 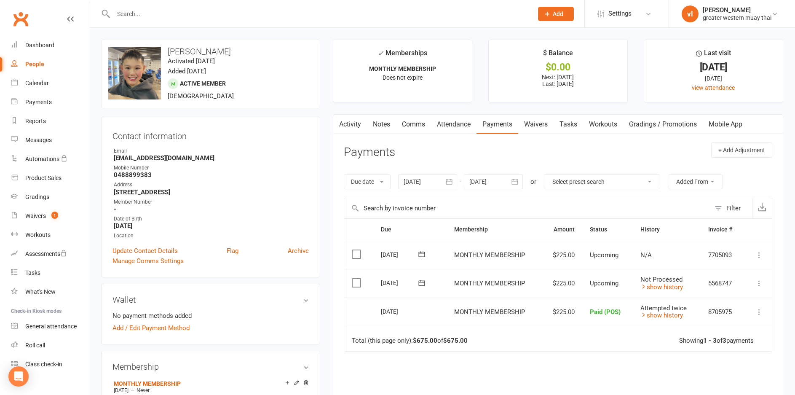 What do you see at coordinates (35, 121) in the screenshot?
I see `div: Reports` at bounding box center [35, 121].